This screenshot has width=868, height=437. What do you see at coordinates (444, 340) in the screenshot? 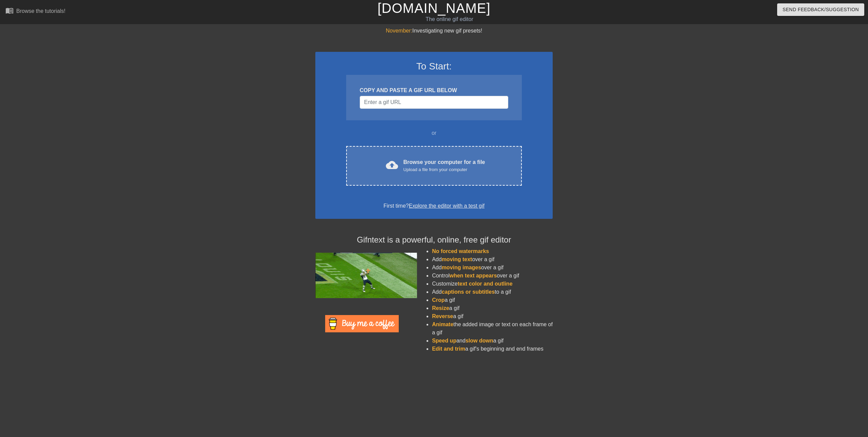
I see `span: Speed up` at bounding box center [444, 340].